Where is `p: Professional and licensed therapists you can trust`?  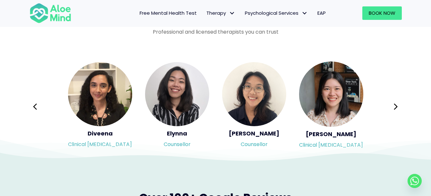
p: Professional and licensed therapists you can trust is located at coordinates (216, 32).